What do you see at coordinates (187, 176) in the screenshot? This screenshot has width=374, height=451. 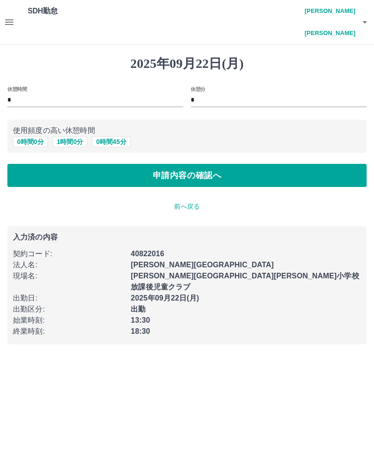 I see `button: 申請内容の確認へ` at bounding box center [187, 176].